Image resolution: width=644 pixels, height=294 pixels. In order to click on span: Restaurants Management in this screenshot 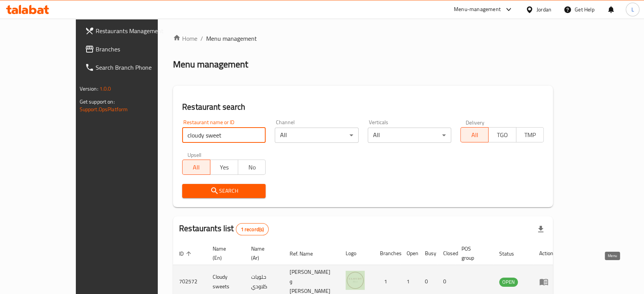, I will do `click(136, 31)`.